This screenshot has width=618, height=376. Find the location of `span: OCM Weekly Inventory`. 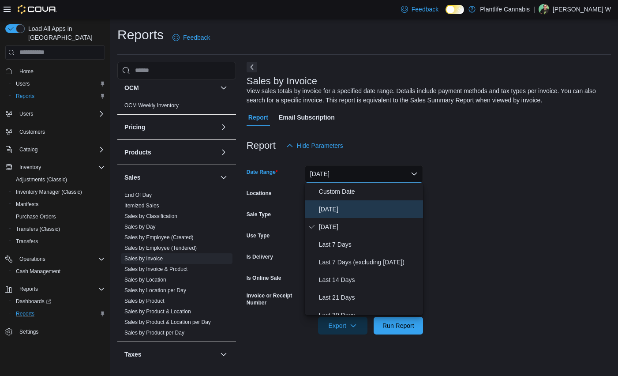

span: OCM Weekly Inventory is located at coordinates (151, 105).